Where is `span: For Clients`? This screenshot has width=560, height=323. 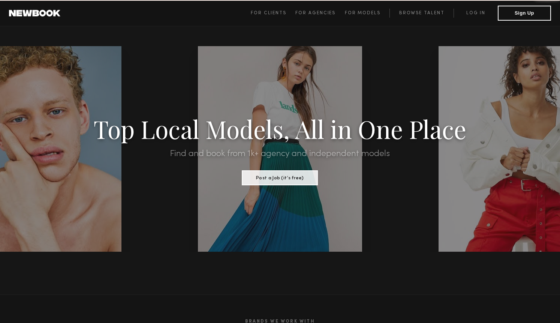
span: For Clients is located at coordinates (268, 13).